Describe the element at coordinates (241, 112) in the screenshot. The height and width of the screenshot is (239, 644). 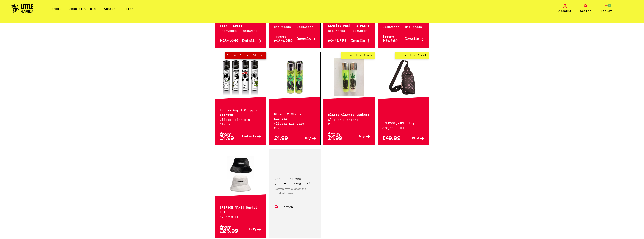
I see `p: Badass Angel Clipper Lighter` at that location.